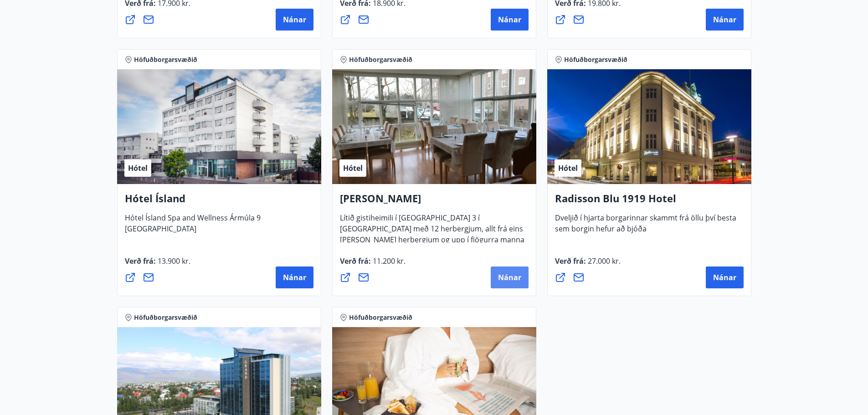  Describe the element at coordinates (173, 261) in the screenshot. I see `span: 13.900 kr.` at that location.